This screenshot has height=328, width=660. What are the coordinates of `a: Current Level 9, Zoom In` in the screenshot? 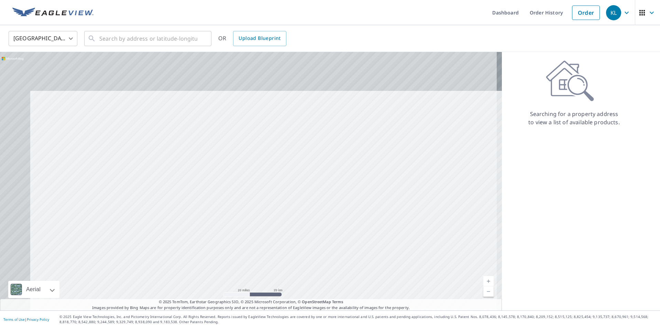 It's located at (488, 281).